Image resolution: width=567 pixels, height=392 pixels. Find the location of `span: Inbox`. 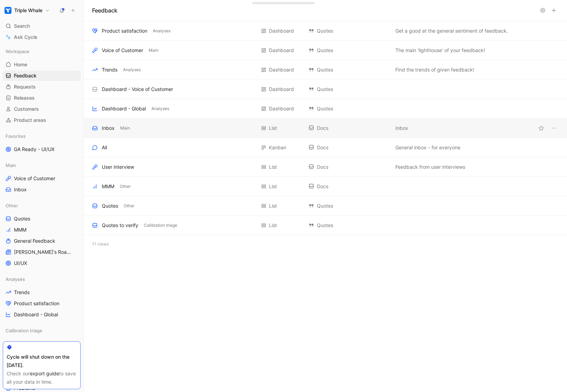

span: Inbox is located at coordinates (20, 190).